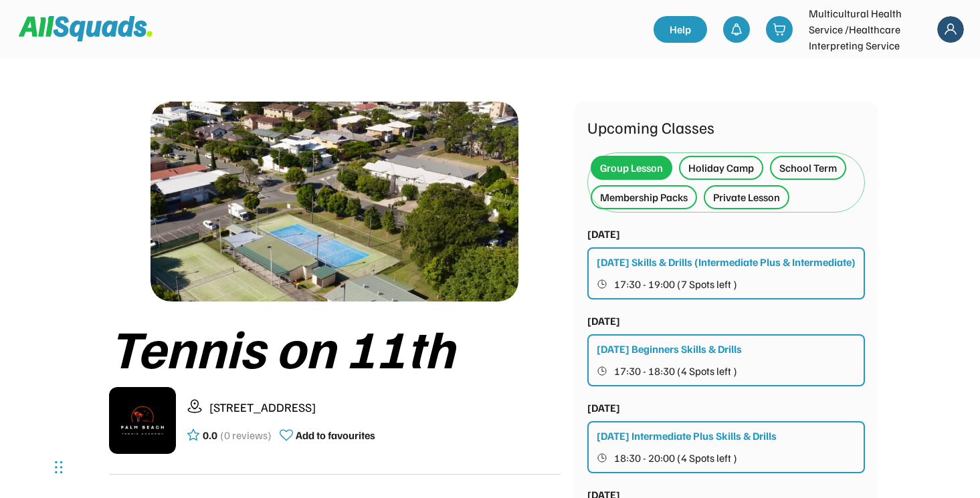 The height and width of the screenshot is (498, 980). I want to click on button: 18:30 - 20:00 (4 Spots left ), so click(727, 458).